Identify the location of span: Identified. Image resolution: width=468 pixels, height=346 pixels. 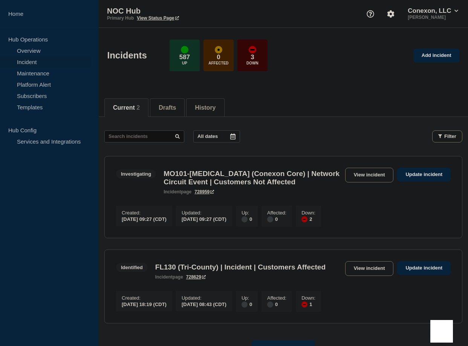
(132, 267).